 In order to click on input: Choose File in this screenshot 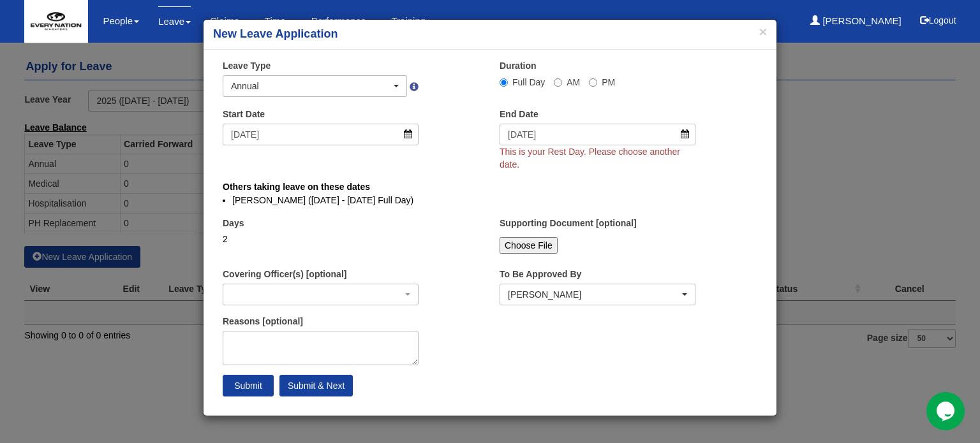, I will do `click(528, 245)`.